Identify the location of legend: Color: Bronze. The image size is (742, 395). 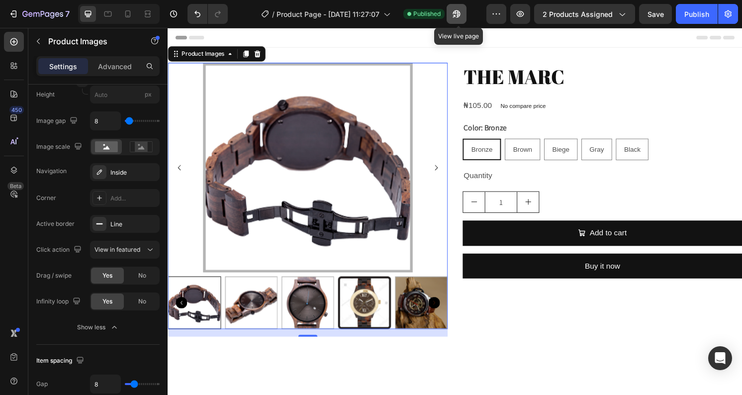
(330, 104).